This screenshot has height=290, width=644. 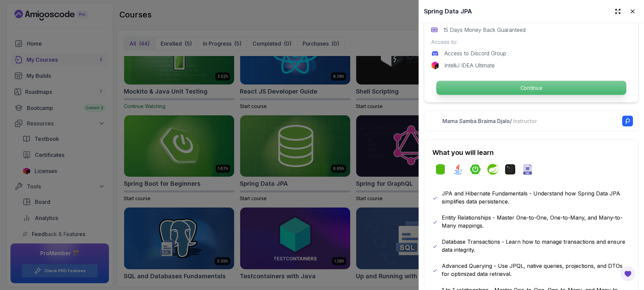 I want to click on p: JPA and Hibernate Fundamentals - Understand how Spring Data JPA simplifies data persistence., so click(x=536, y=197).